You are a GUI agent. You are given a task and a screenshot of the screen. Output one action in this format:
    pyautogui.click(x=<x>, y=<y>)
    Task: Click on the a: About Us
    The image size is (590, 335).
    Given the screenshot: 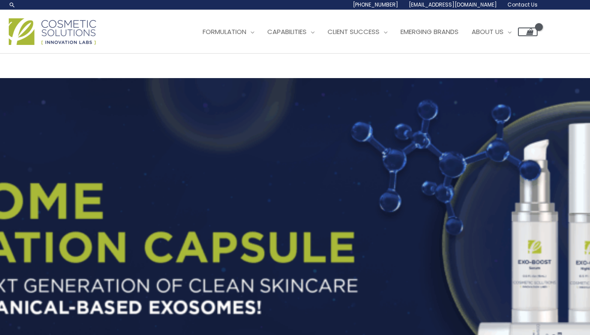 What is the action you would take?
    pyautogui.click(x=491, y=32)
    